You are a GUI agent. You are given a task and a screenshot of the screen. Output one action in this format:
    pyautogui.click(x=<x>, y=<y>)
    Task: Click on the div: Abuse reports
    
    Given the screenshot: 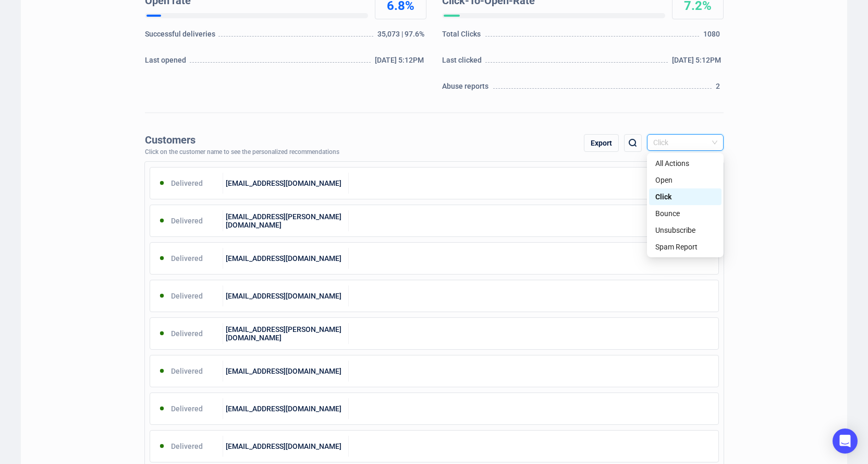 What is the action you would take?
    pyautogui.click(x=466, y=89)
    